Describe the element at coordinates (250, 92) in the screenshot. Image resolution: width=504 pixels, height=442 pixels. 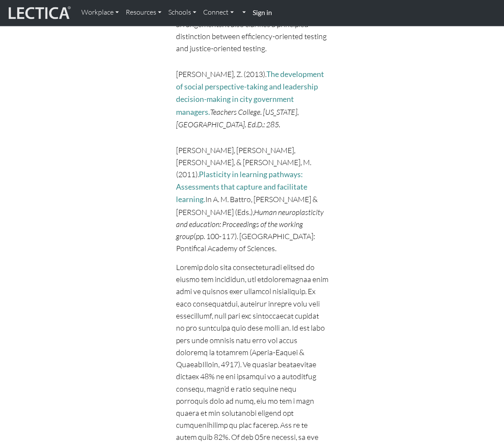
I see `a: The development of social perspective-taking and leadership decision-making in city government ma...` at that location.